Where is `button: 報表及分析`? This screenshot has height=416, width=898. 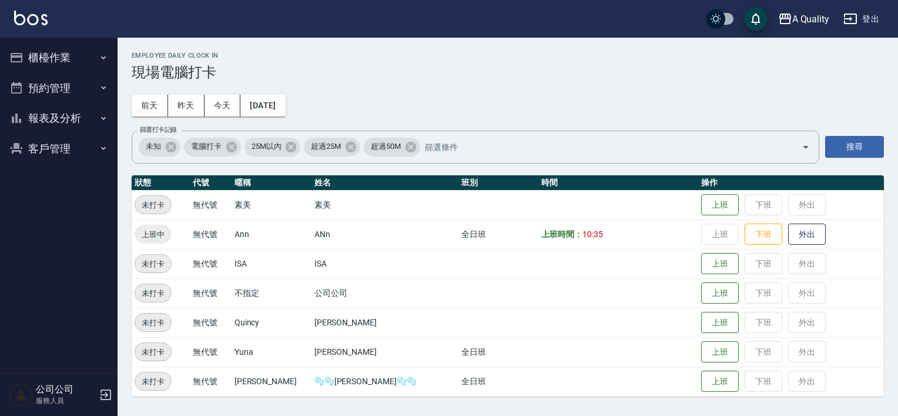 button: 報表及分析 is located at coordinates (59, 118).